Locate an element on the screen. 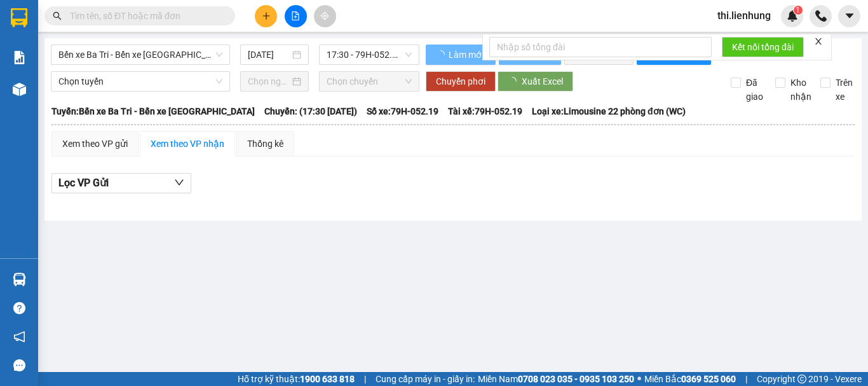  div: Thống kê is located at coordinates (265, 143).